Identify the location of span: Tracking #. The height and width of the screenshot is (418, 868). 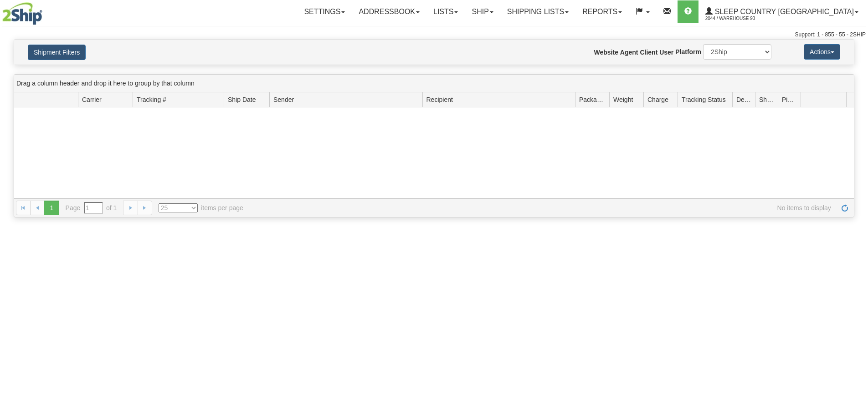
(152, 100).